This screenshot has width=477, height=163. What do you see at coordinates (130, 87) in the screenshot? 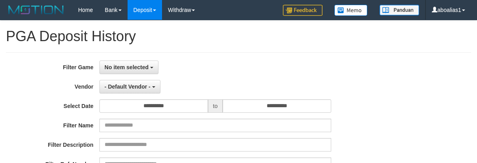
I see `button: - Default Vendor -` at bounding box center [130, 87].